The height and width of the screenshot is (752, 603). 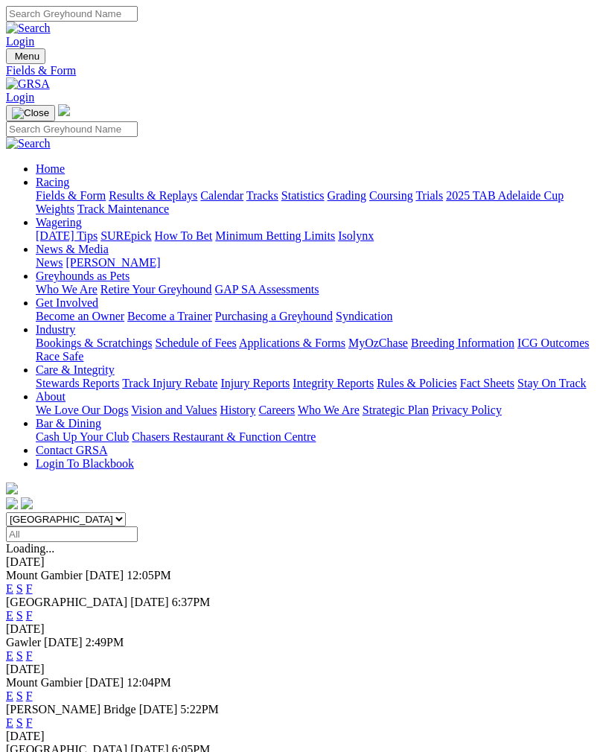 I want to click on a: Chasers Restaurant & Function Centre, so click(x=223, y=436).